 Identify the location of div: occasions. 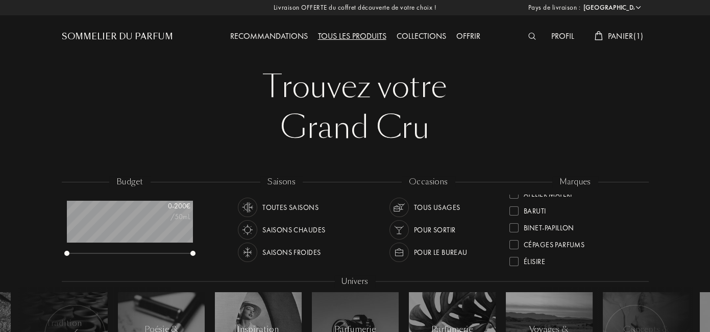
(428, 182).